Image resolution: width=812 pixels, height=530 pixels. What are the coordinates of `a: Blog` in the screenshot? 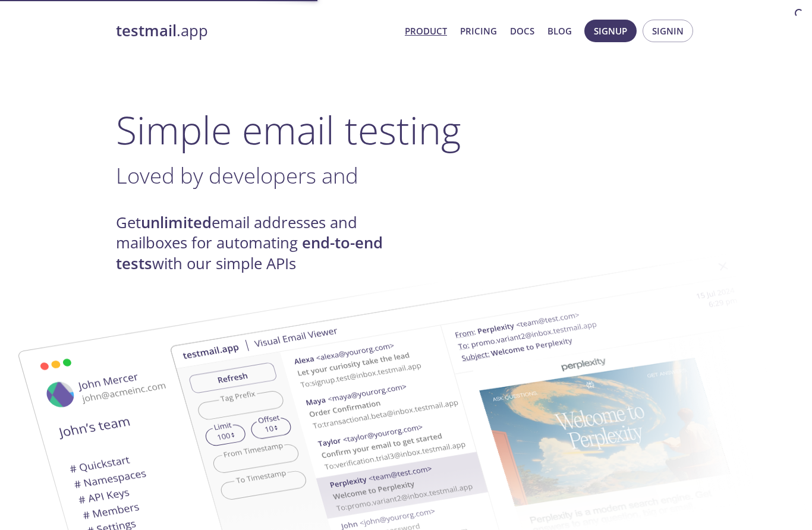 It's located at (559, 31).